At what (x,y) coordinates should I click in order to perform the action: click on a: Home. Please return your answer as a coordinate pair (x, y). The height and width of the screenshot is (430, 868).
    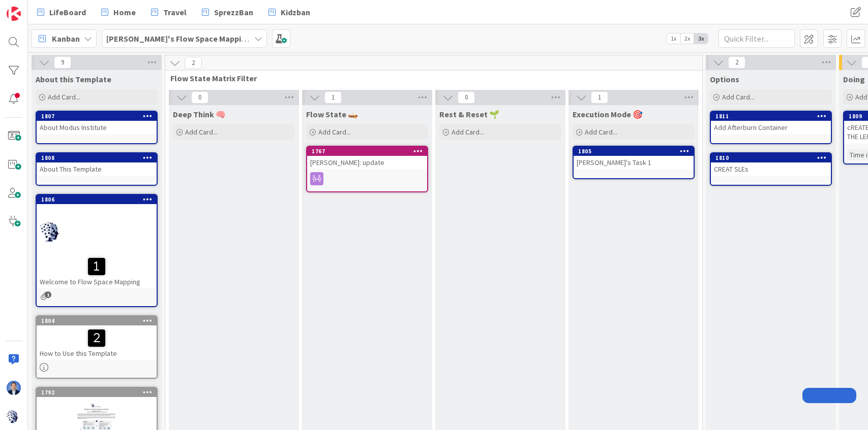
    Looking at the image, I should click on (119, 12).